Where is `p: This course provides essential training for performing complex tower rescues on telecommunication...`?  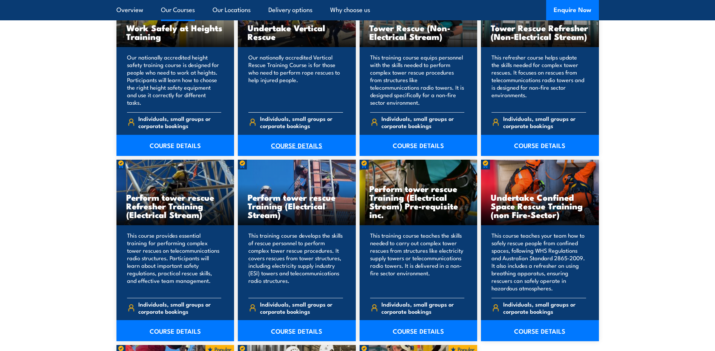
p: This course provides essential training for performing complex tower rescues on telecommunication... is located at coordinates (174, 262).